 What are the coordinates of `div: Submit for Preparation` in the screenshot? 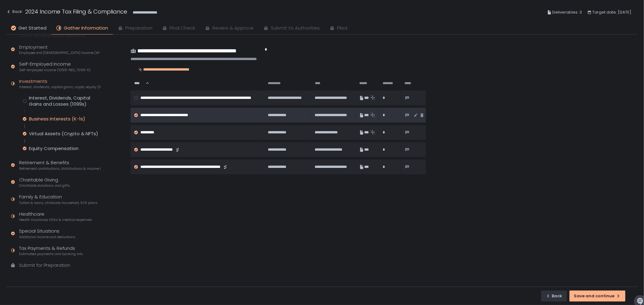 It's located at (45, 265).